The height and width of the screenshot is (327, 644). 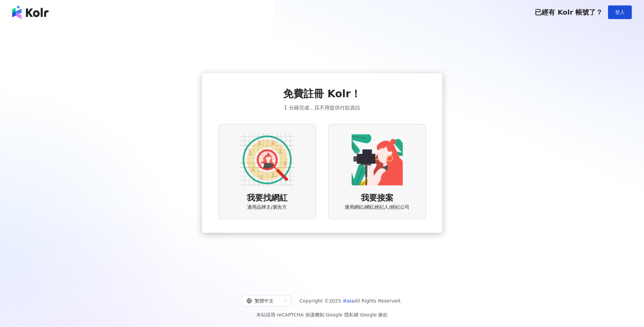 I want to click on a: Google 隱私權, so click(x=342, y=315).